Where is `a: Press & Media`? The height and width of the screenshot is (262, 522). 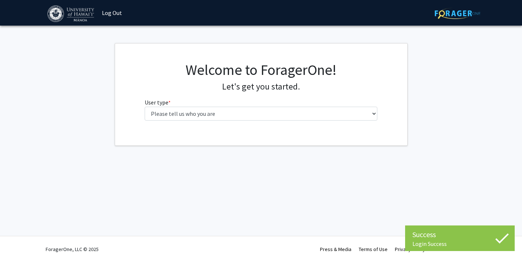 a: Press & Media is located at coordinates (336, 249).